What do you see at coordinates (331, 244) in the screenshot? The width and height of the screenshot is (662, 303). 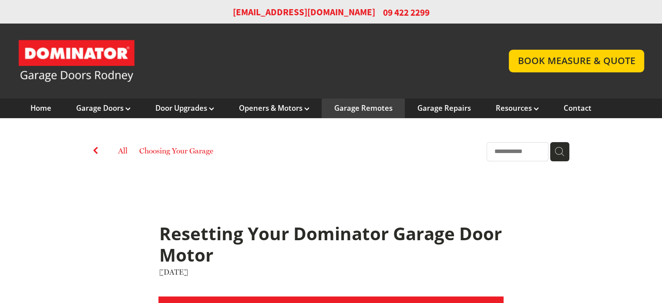 I see `h1: Resetting Your Dominator Garage Door Motor` at bounding box center [331, 244].